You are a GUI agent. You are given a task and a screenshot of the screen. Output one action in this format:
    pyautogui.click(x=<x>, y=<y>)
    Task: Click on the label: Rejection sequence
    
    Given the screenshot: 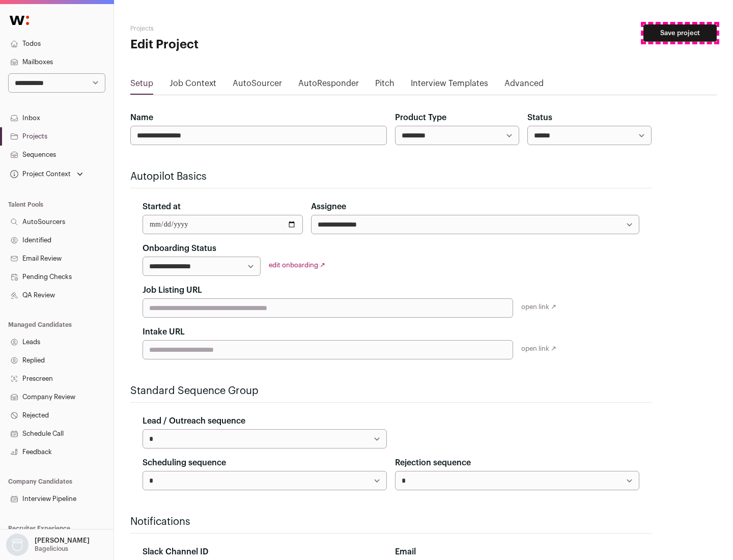 What is the action you would take?
    pyautogui.click(x=432, y=463)
    